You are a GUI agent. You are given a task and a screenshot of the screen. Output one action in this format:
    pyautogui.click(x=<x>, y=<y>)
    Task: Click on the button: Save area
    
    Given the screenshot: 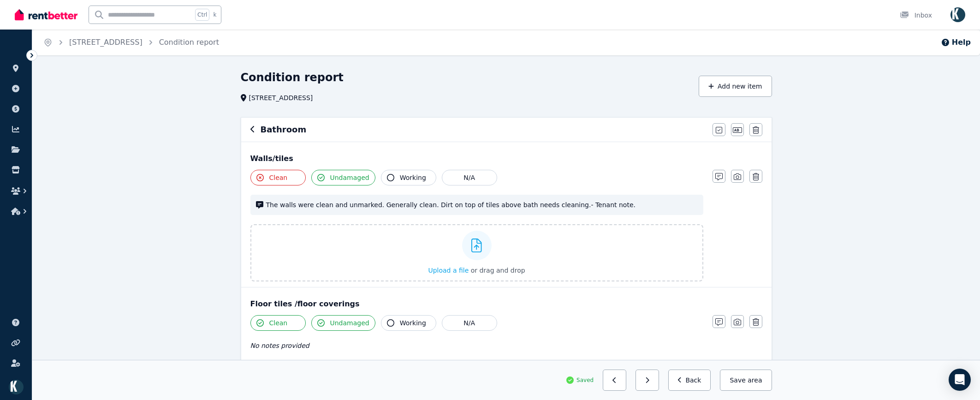 What is the action you would take?
    pyautogui.click(x=746, y=380)
    